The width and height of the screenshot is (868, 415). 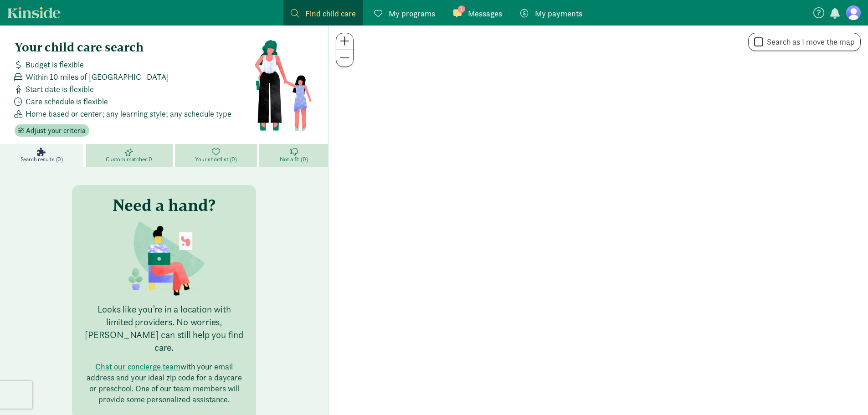 I want to click on span: Not a fit (0), so click(x=293, y=159).